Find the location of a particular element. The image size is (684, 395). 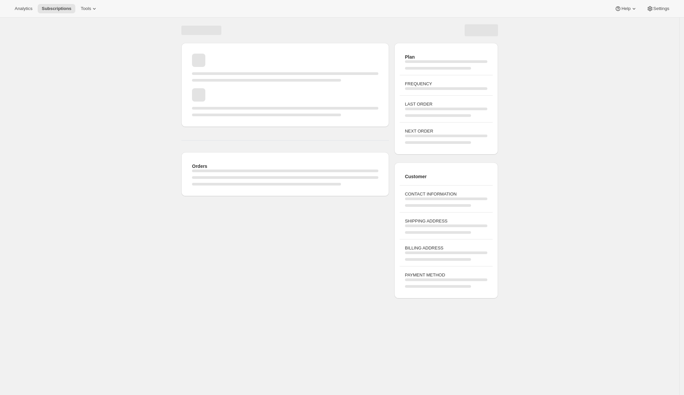

span: Help is located at coordinates (625, 9).